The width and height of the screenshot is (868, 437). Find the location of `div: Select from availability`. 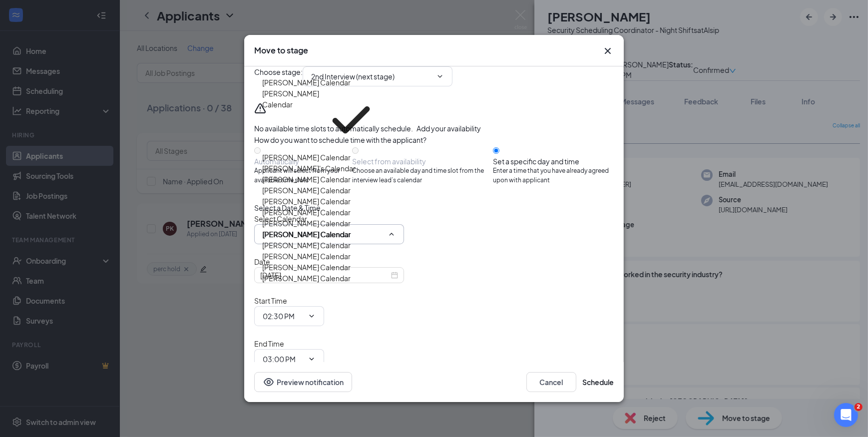

div: Select from availability is located at coordinates (422, 161).